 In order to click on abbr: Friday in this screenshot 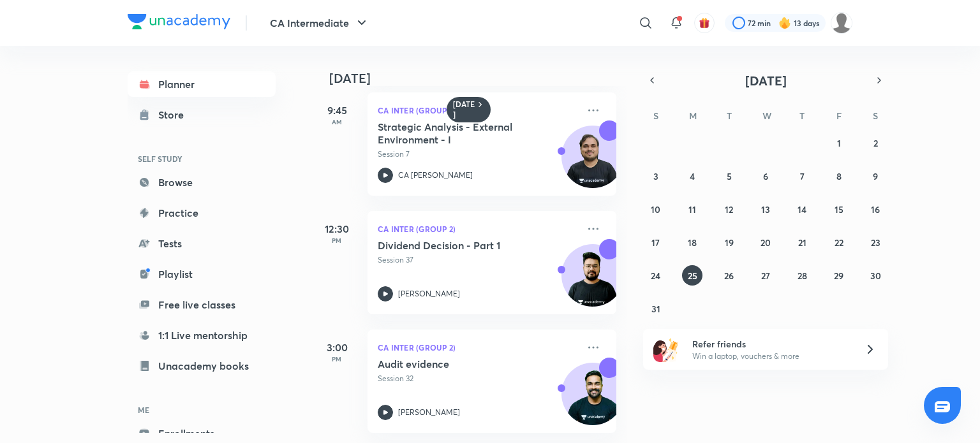, I will do `click(839, 115)`.